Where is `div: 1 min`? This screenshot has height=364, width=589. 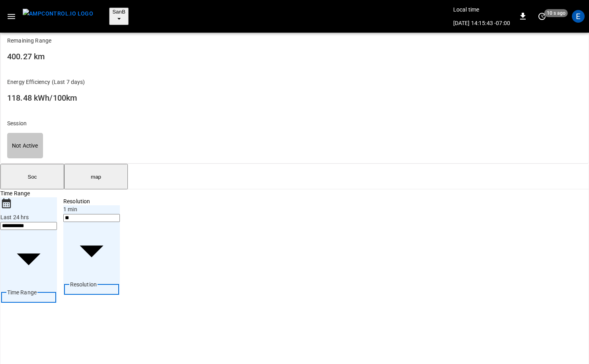
div: 1 min is located at coordinates (92, 209).